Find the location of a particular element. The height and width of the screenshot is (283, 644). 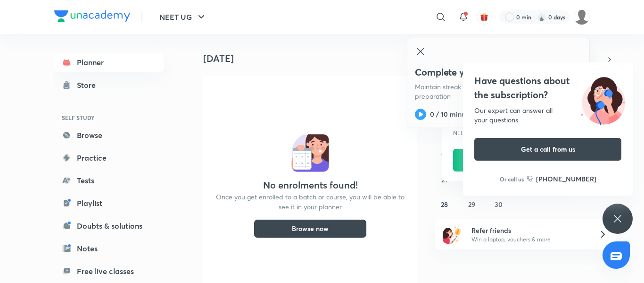

img: Company Logo is located at coordinates (92, 16).